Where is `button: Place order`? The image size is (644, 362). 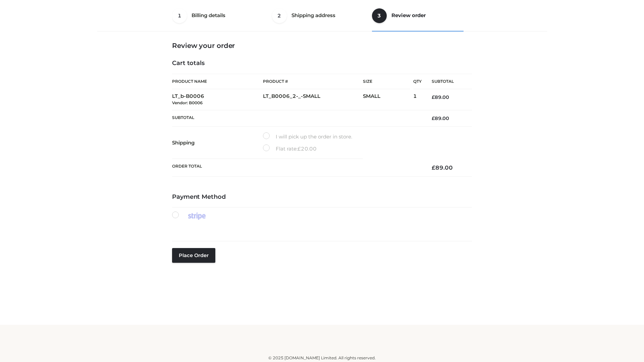
button: Place order is located at coordinates (193, 255).